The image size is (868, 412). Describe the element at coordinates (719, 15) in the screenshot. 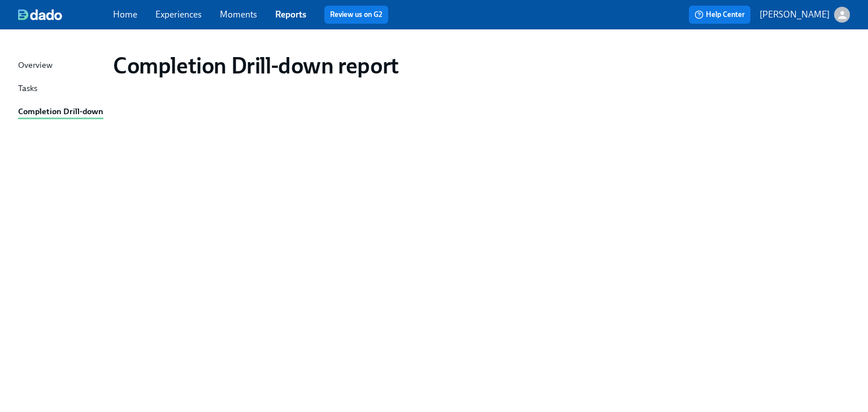

I see `span: Help Center` at that location.